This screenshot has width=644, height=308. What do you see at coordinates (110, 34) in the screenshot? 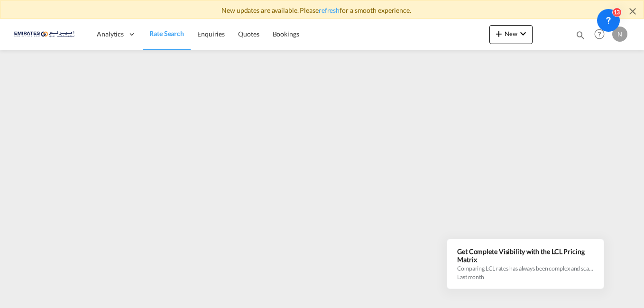
I see `span: Analytics` at bounding box center [110, 34].